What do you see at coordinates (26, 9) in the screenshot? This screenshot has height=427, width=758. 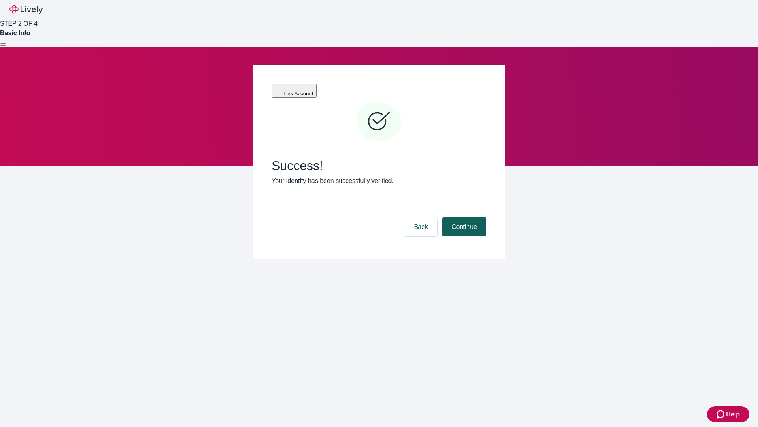 I see `img: Lively` at bounding box center [26, 9].